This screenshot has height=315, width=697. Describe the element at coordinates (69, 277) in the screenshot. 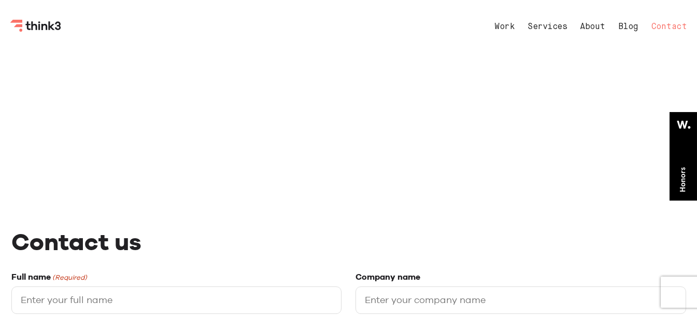

I see `span: (Required)` at that location.